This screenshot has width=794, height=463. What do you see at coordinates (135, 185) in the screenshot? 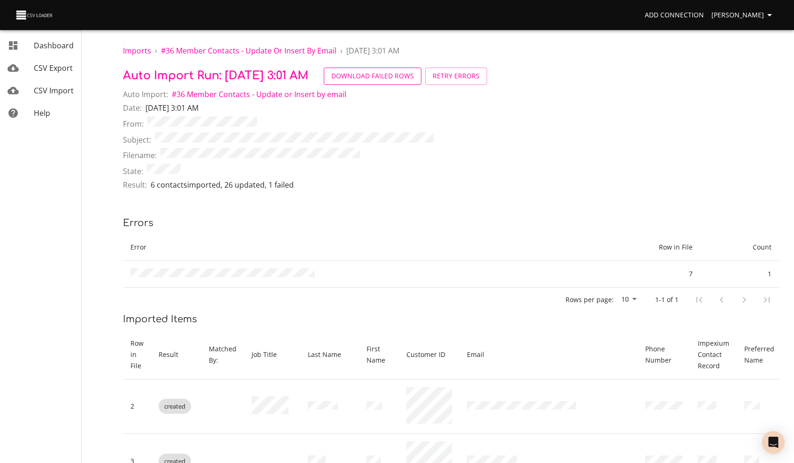
I see `span: Result:` at bounding box center [135, 185].